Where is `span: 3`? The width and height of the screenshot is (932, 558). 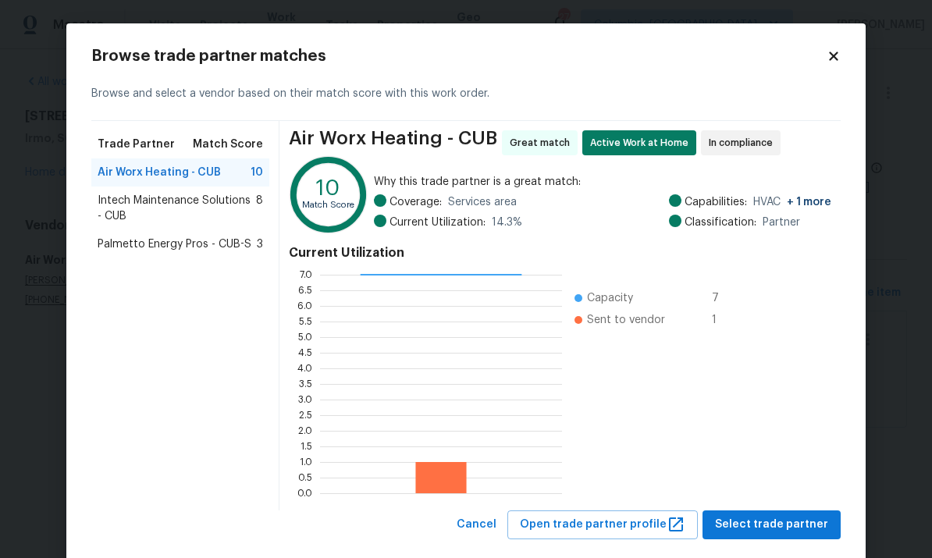 span: 3 is located at coordinates (260, 244).